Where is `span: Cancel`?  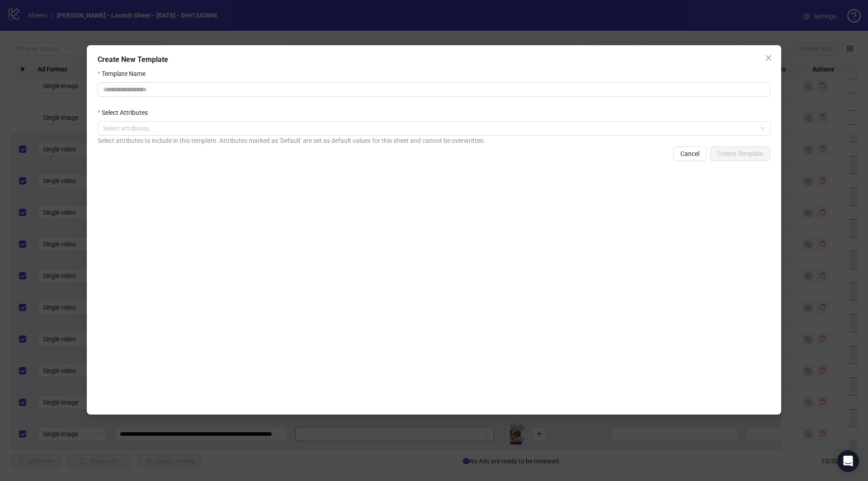 span: Cancel is located at coordinates (690, 154).